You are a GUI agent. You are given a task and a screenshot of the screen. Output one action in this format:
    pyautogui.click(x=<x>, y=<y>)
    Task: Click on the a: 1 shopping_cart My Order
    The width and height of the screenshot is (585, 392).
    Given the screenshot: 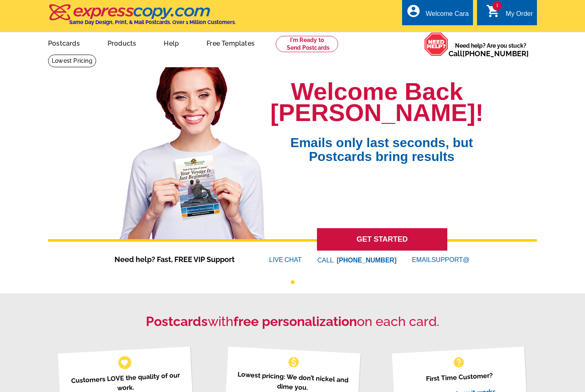 What is the action you would take?
    pyautogui.click(x=509, y=14)
    